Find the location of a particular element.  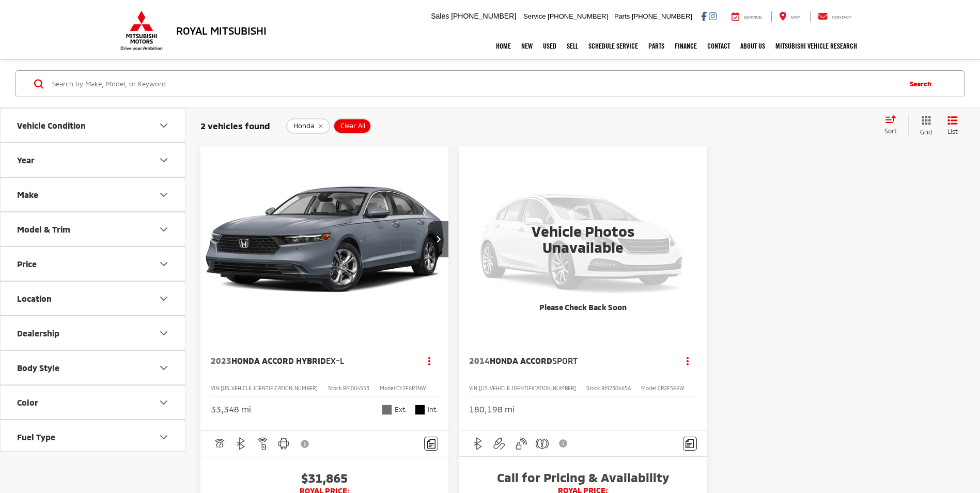

div: 2023 Honda Accord Hybrid EX-L 0 is located at coordinates (324, 239).